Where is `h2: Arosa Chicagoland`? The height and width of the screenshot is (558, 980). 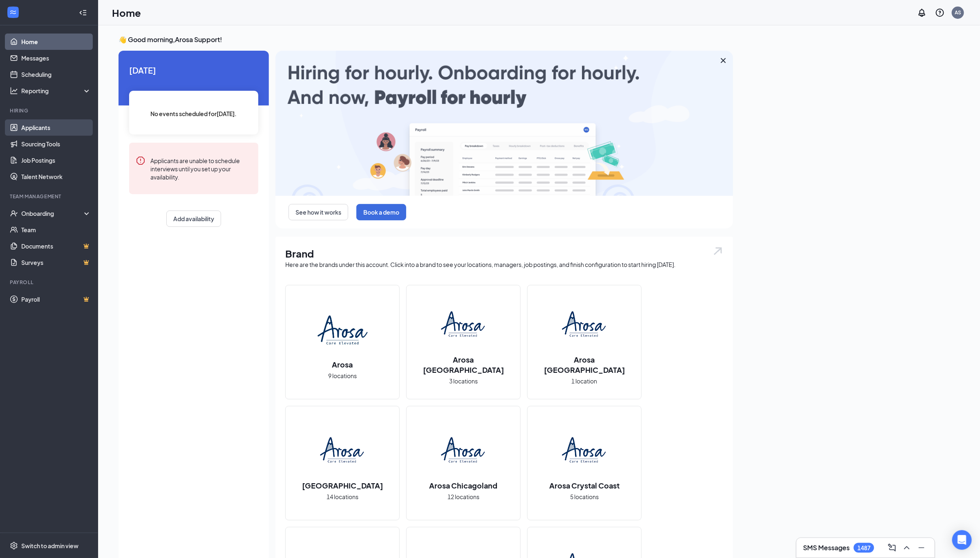 h2: Arosa Chicagoland is located at coordinates (463, 486).